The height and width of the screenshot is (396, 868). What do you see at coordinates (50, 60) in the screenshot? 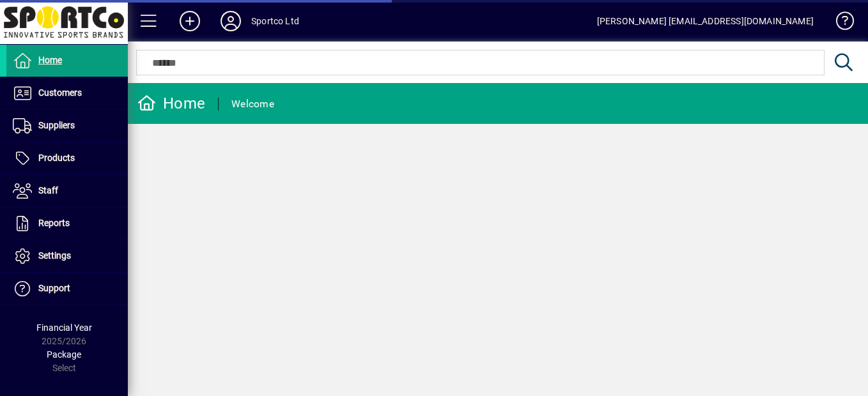
I see `span: Home` at bounding box center [50, 60].